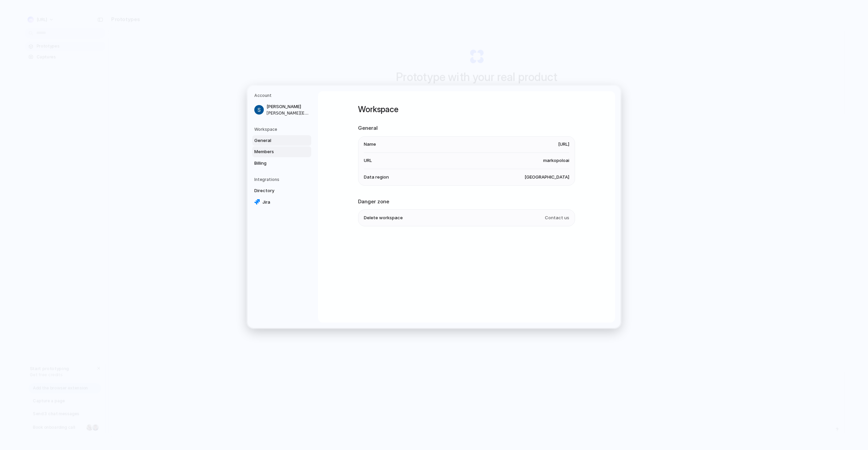 The image size is (868, 450). Describe the element at coordinates (557, 219) in the screenshot. I see `span: Contact us` at that location.